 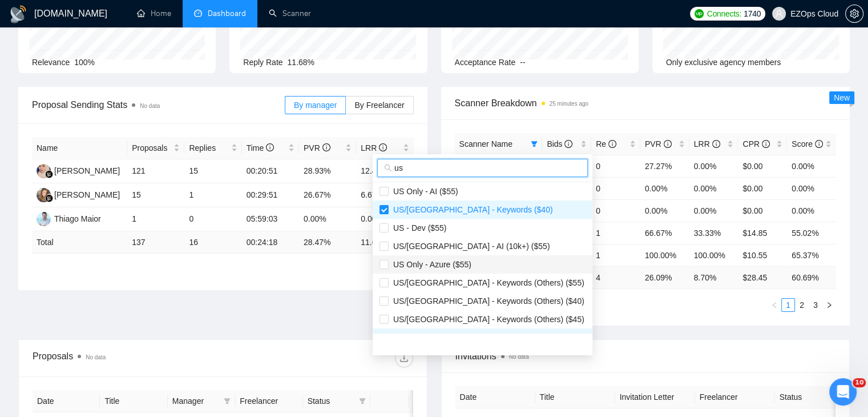 I want to click on img: AJ, so click(x=44, y=171).